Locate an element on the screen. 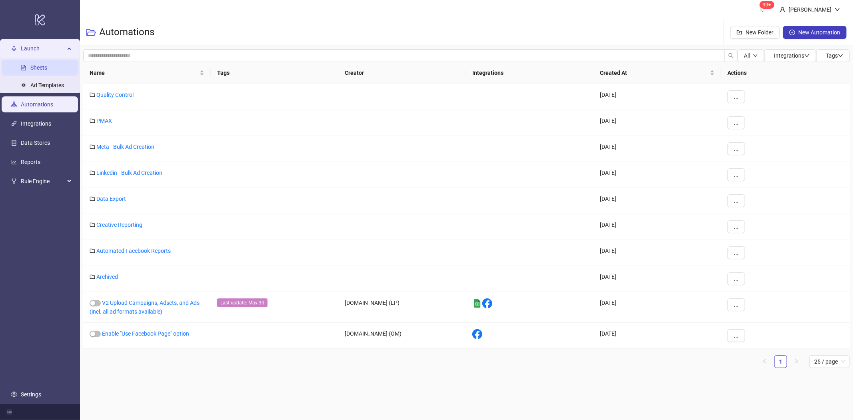 This screenshot has width=853, height=420. span: menu-fold is located at coordinates (9, 412).